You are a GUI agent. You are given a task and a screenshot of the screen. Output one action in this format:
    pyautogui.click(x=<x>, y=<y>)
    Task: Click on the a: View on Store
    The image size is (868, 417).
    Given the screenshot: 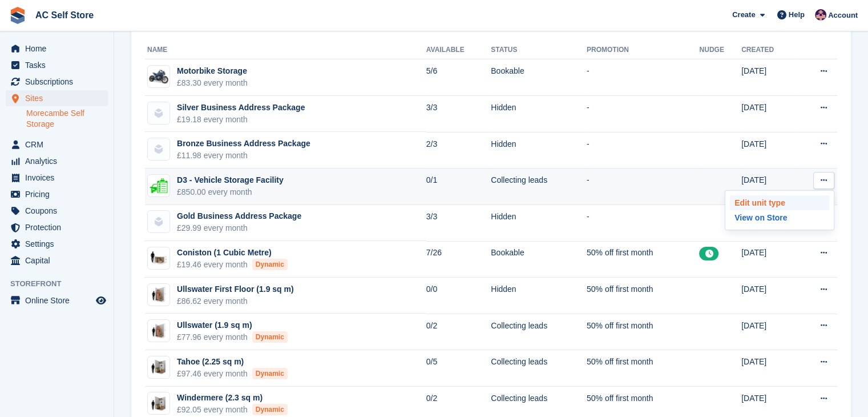 What is the action you would take?
    pyautogui.click(x=779, y=218)
    